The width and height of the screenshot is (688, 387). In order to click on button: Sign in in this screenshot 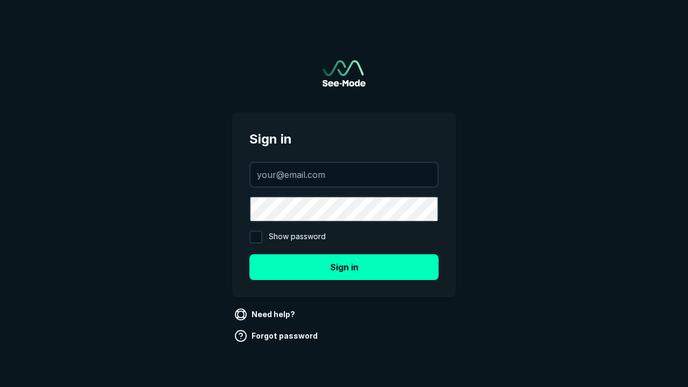, I will do `click(344, 267)`.